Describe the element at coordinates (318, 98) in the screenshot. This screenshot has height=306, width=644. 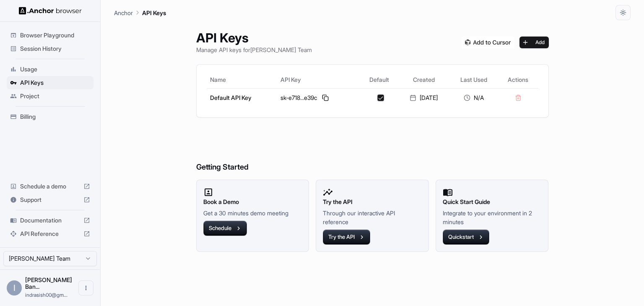
I see `div: sk-e718...e39c` at that location.